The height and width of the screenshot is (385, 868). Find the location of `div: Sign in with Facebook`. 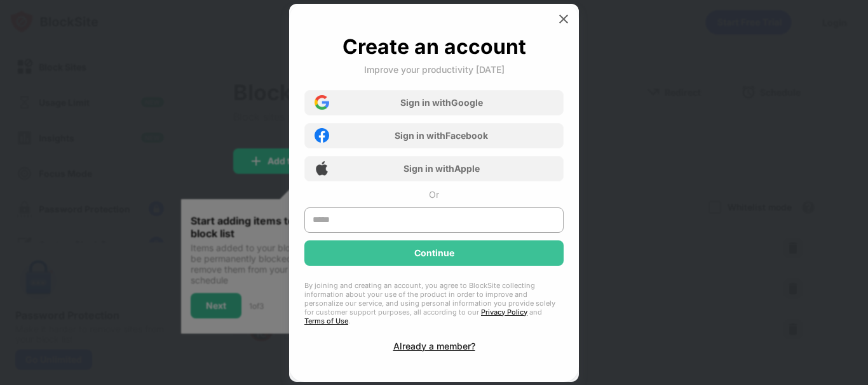

div: Sign in with Facebook is located at coordinates (441, 135).